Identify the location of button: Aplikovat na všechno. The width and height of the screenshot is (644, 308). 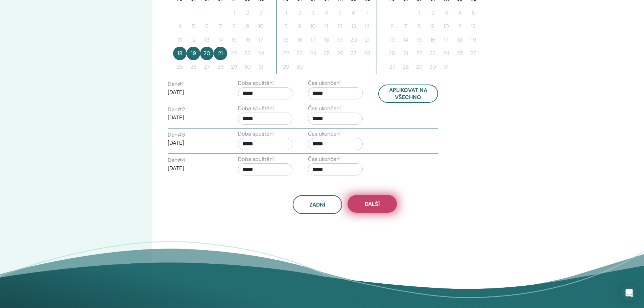
(408, 94).